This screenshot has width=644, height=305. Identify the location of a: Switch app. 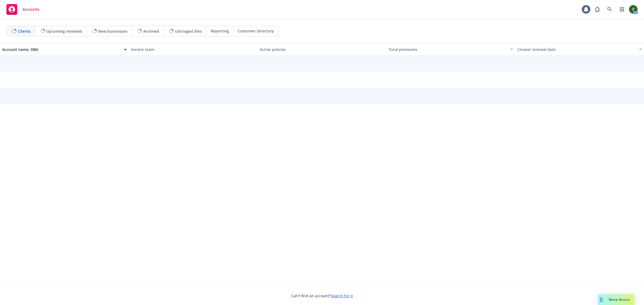
(622, 10).